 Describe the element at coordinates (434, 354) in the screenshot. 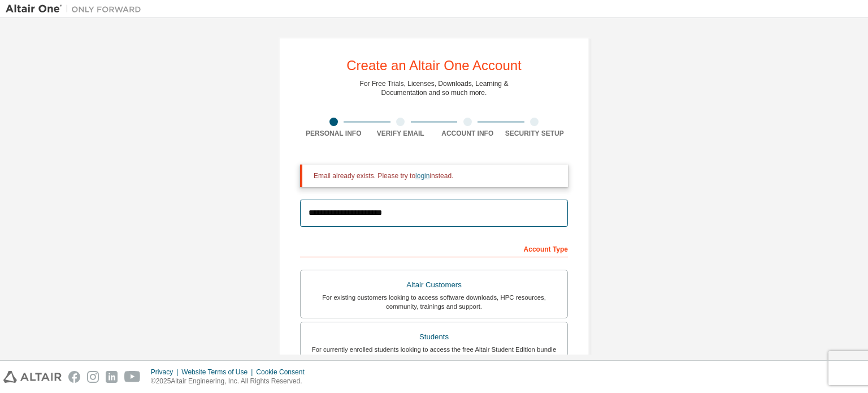

I see `div: For currently enrolled students looking to access the free Altair Student Edition bundle and all ...` at that location.